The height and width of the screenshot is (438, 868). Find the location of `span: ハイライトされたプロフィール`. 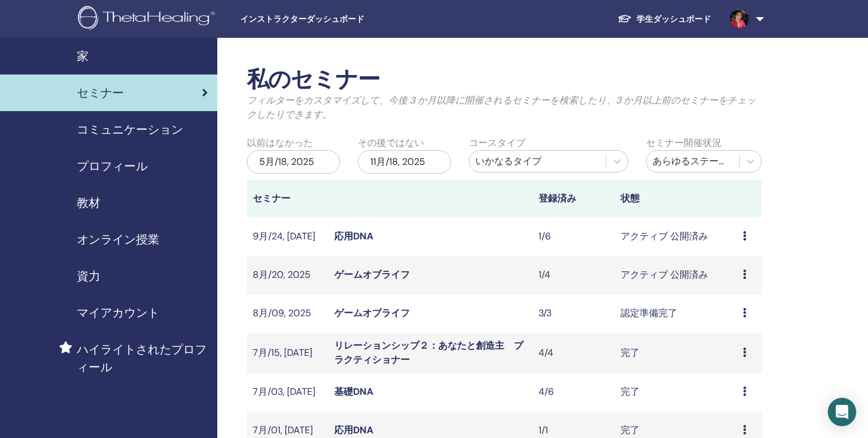

span: ハイライトされたプロフィール is located at coordinates (142, 358).